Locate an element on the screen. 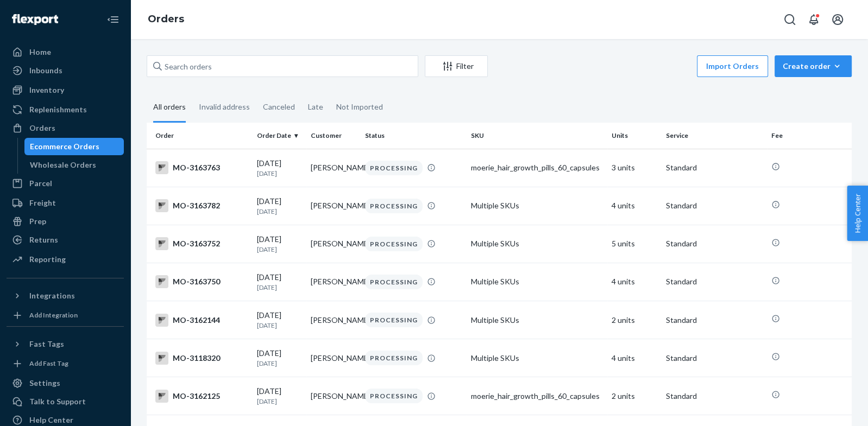 The height and width of the screenshot is (426, 868). button: Fast Tags is located at coordinates (65, 344).